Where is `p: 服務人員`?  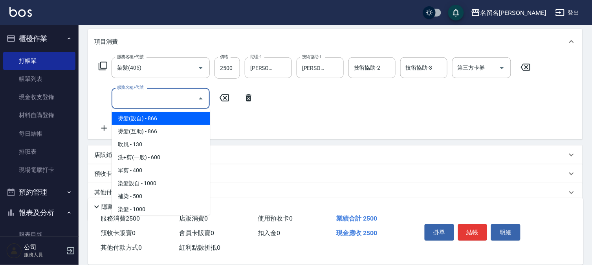
p: 服務人員 is located at coordinates (44, 254).